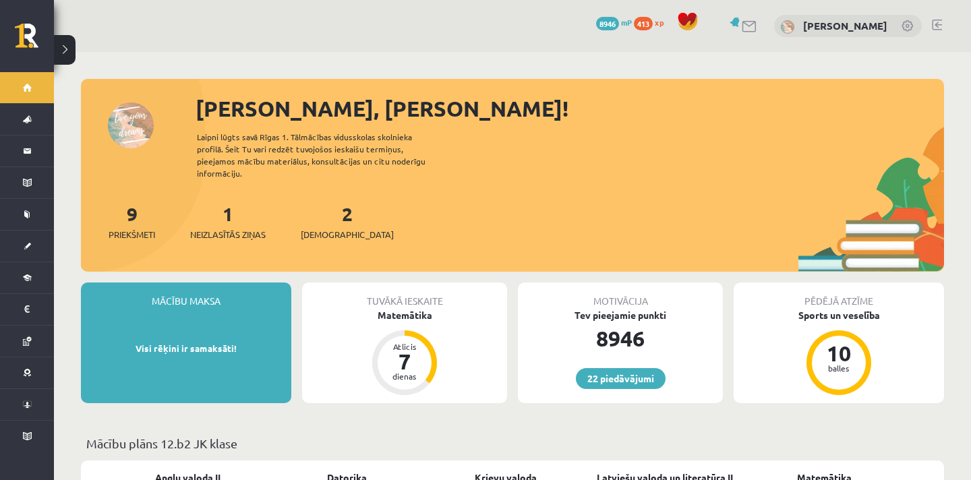 This screenshot has width=971, height=480. I want to click on div: Sports un veselība, so click(838, 315).